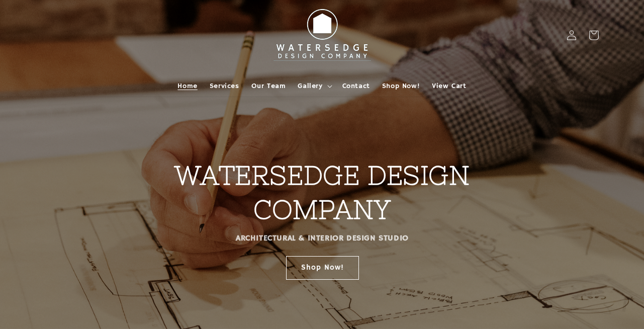 Image resolution: width=644 pixels, height=329 pixels. Describe the element at coordinates (268, 86) in the screenshot. I see `a: Our Team` at that location.